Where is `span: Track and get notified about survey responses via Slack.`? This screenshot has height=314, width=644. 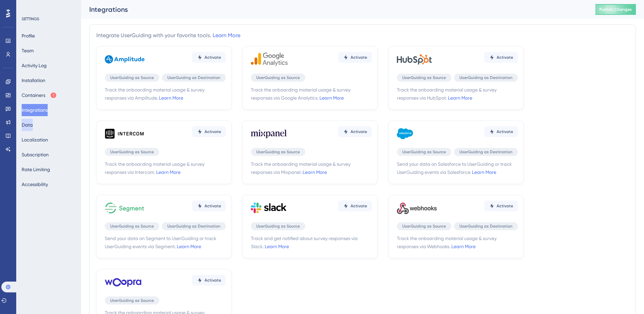
span: Track and get notified about survey responses via Slack. is located at coordinates (311, 243).